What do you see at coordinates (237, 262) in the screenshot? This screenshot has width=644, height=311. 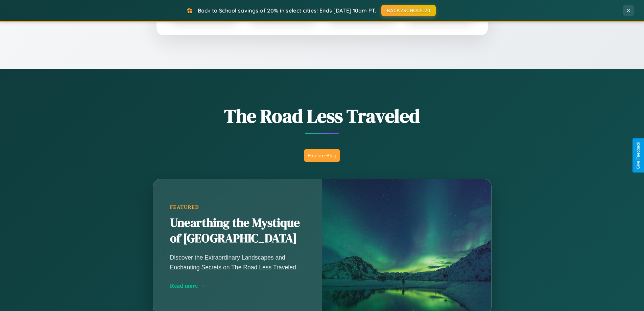 I see `p: Discover the Extraordinary Landscapes and Enchanting Secrets on The Road Less Traveled.` at bounding box center [237, 262].